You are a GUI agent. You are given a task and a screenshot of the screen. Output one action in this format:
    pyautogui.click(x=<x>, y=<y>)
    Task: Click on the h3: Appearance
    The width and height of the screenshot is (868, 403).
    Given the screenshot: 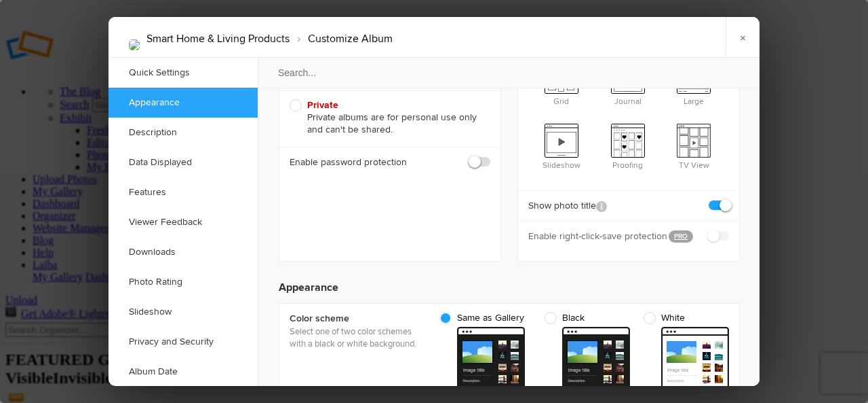 What is the action you would take?
    pyautogui.click(x=510, y=282)
    